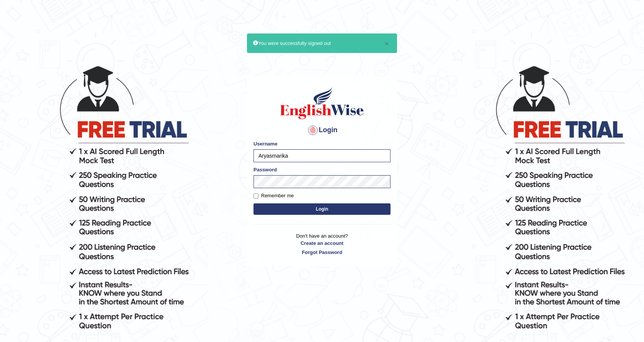 This screenshot has height=342, width=644. What do you see at coordinates (322, 243) in the screenshot?
I see `a: Create an account` at bounding box center [322, 243].